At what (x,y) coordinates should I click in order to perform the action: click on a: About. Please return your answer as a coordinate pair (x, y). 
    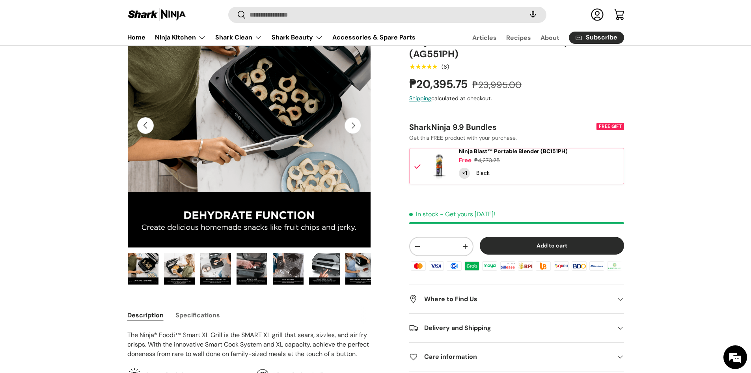
    Looking at the image, I should click on (550, 37).